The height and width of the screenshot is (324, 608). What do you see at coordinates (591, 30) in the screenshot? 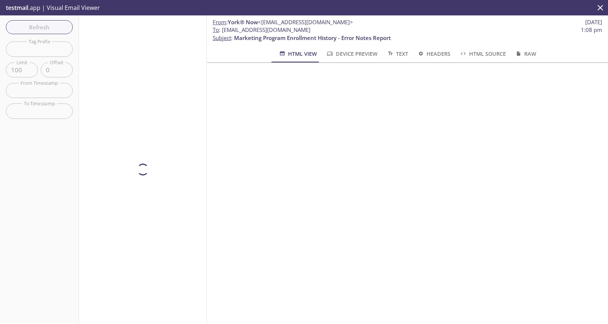
I see `span: 1:08 pm` at bounding box center [591, 30].